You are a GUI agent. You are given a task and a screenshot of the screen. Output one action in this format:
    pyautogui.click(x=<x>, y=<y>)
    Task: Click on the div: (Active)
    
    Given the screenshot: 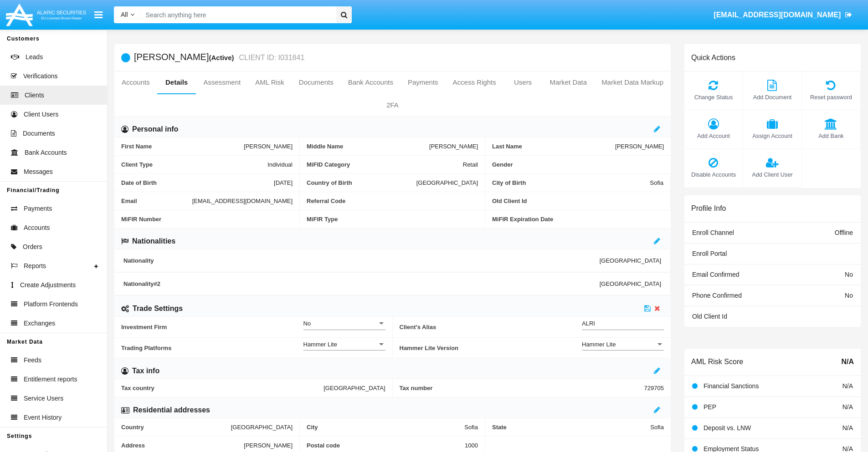 What is the action you would take?
    pyautogui.click(x=222, y=57)
    